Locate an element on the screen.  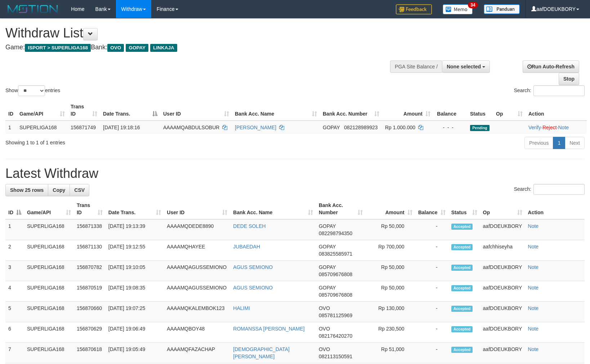
th: Bank Acc. Name: activate to sort column ascending is located at coordinates (276, 110).